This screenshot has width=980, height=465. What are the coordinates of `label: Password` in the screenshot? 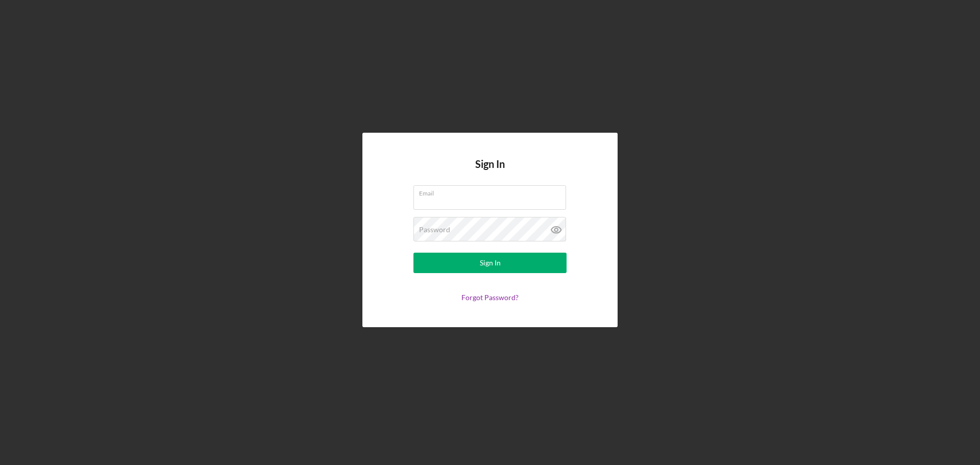 It's located at (434, 230).